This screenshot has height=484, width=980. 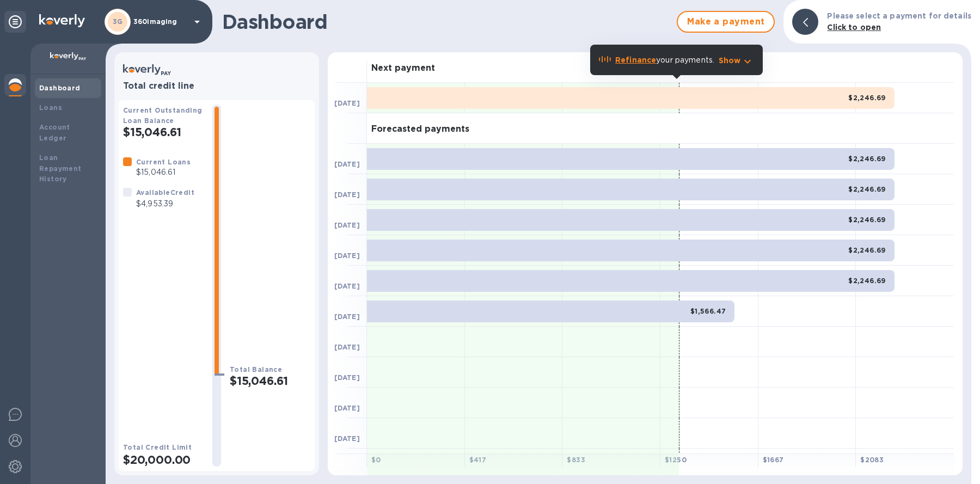 I want to click on b: Current Outstanding Loan Balance, so click(x=163, y=115).